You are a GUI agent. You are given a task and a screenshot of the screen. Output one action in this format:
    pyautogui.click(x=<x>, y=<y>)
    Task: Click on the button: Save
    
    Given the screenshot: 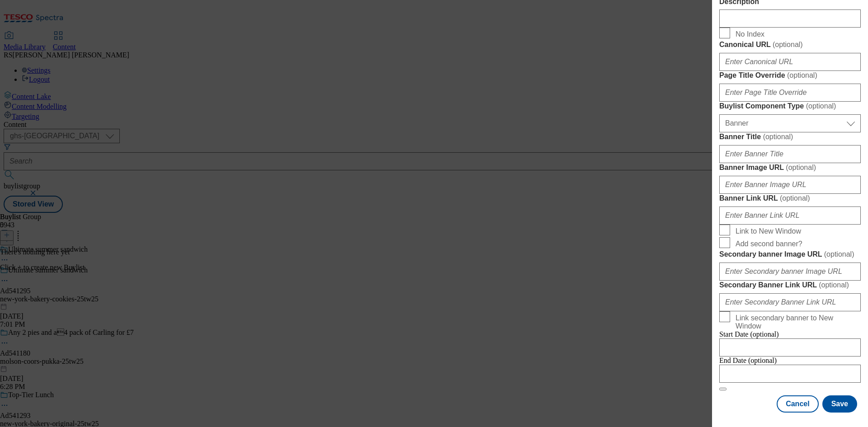 What is the action you would take?
    pyautogui.click(x=840, y=404)
    